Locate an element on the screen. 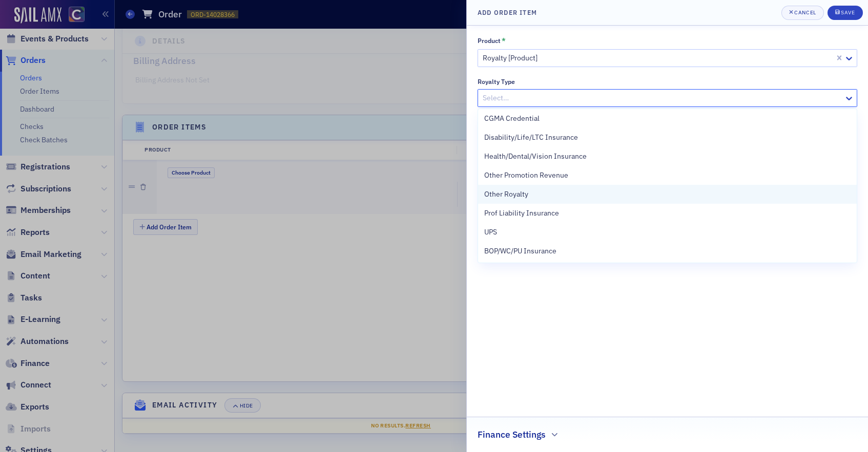  h2: Finance Settings is located at coordinates (511, 435).